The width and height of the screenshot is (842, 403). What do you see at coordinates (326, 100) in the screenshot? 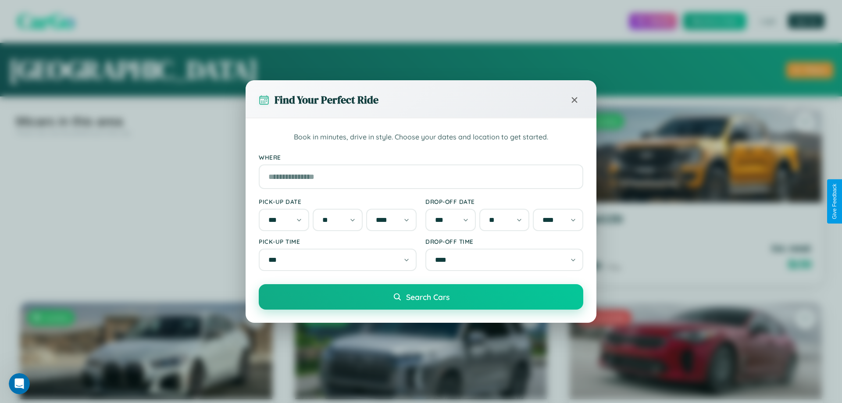
I see `h3: Find Your Perfect Ride` at bounding box center [326, 100].